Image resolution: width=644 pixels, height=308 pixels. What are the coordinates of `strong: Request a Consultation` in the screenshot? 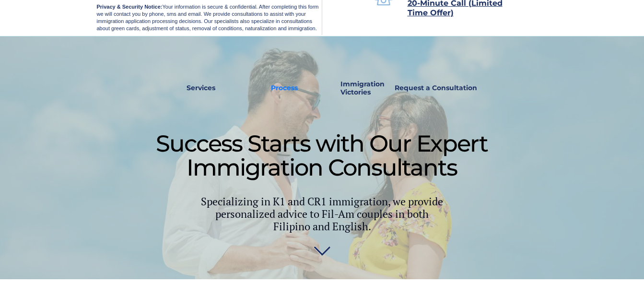 It's located at (436, 88).